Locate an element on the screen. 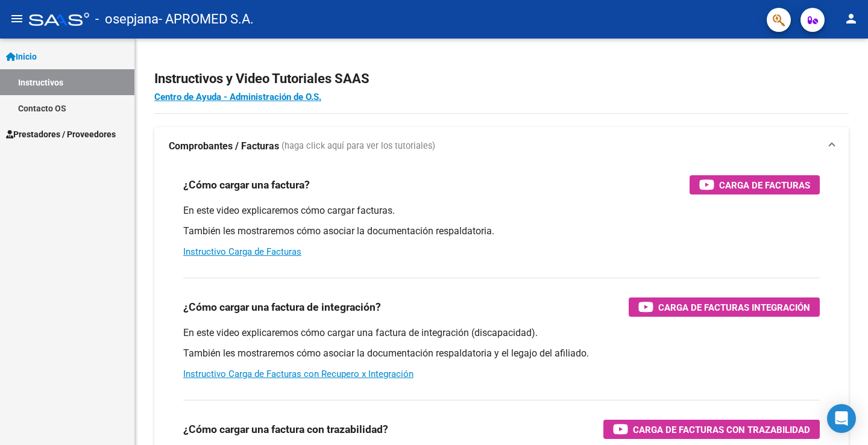 The image size is (868, 445). h3: ¿Cómo cargar una factura con trazabilidad? is located at coordinates (286, 429).